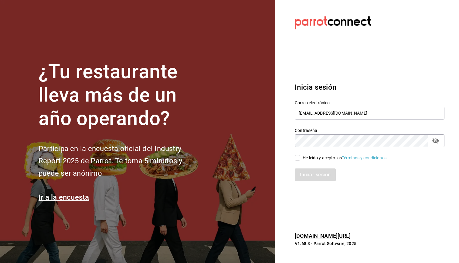 The image size is (459, 263). I want to click on a: Términos y condiciones., so click(365, 158).